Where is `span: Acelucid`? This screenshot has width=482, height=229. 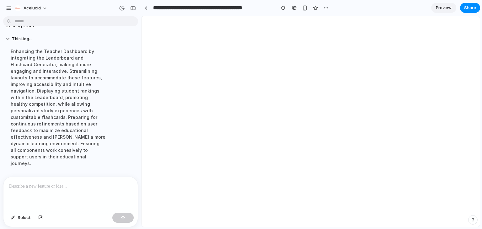 span: Acelucid is located at coordinates (32, 8).